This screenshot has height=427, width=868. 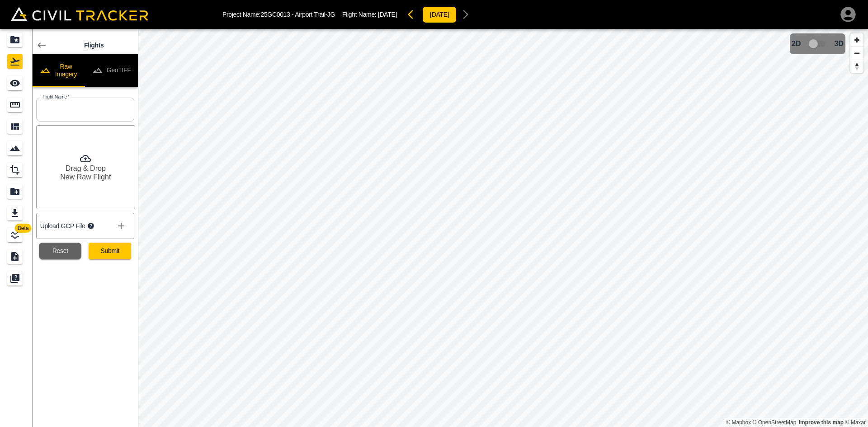 What do you see at coordinates (369, 15) in the screenshot?
I see `p: Flight Name:` at bounding box center [369, 15].